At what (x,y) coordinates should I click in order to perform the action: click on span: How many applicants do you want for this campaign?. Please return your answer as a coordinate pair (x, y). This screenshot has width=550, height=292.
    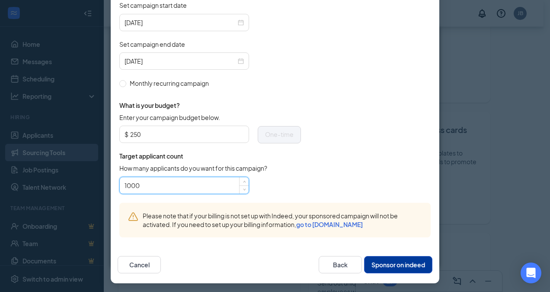
    Looking at the image, I should click on (193, 168).